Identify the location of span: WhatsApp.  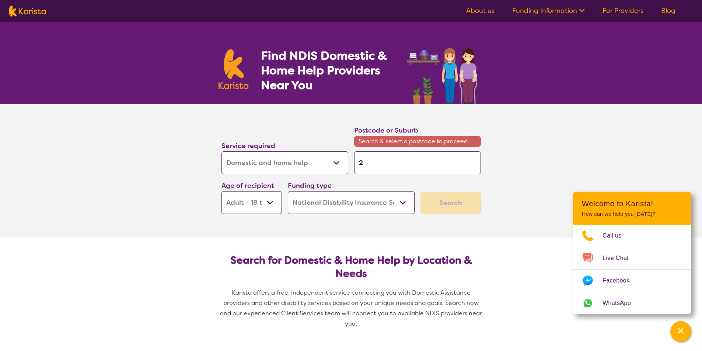
(621, 303).